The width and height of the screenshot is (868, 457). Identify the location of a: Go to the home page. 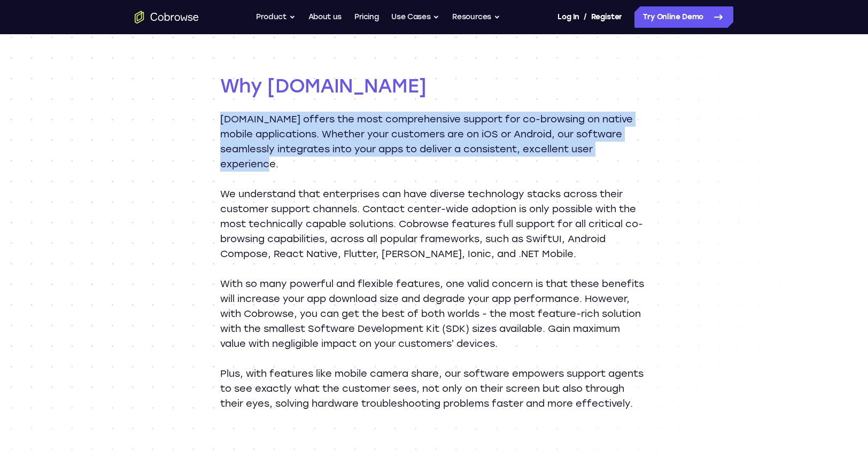
(166, 17).